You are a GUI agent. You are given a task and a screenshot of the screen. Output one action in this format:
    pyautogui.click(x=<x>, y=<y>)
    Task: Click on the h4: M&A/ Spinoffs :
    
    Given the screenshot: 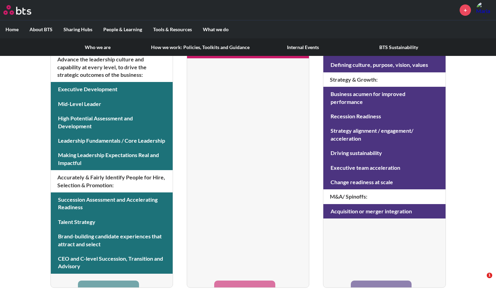 What is the action you would take?
    pyautogui.click(x=384, y=197)
    